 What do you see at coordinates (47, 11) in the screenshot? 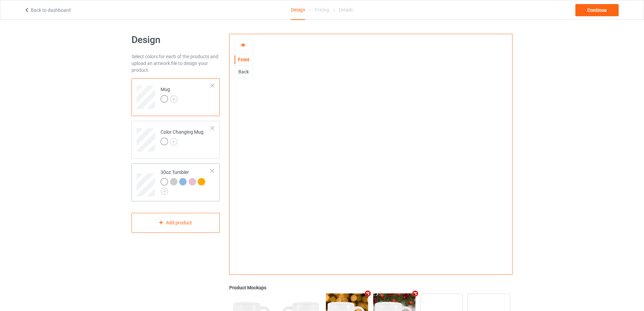
I see `a: Back to dashboard` at bounding box center [47, 11].